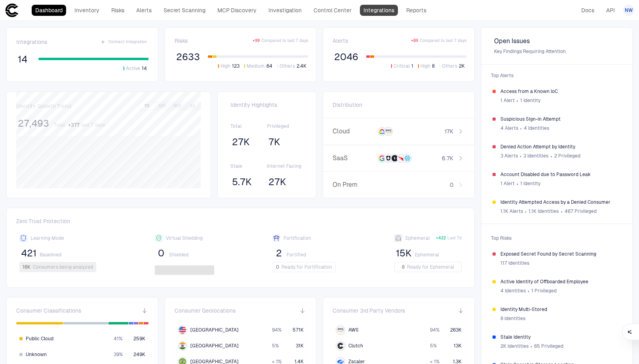  I want to click on button: 27K, so click(241, 142).